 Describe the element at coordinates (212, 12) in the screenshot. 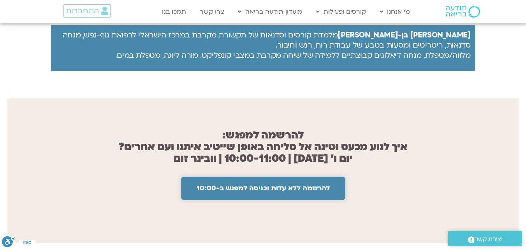

I see `a: צרו קשר` at that location.